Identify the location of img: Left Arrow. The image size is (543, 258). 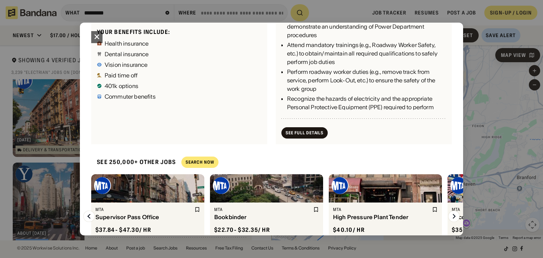
(89, 216).